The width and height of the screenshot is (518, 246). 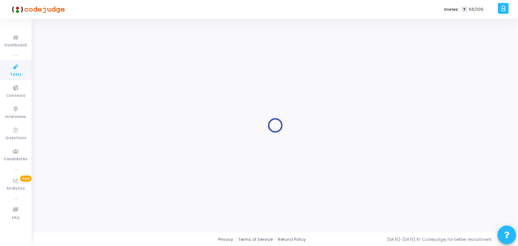 I want to click on label: Invites:, so click(x=452, y=9).